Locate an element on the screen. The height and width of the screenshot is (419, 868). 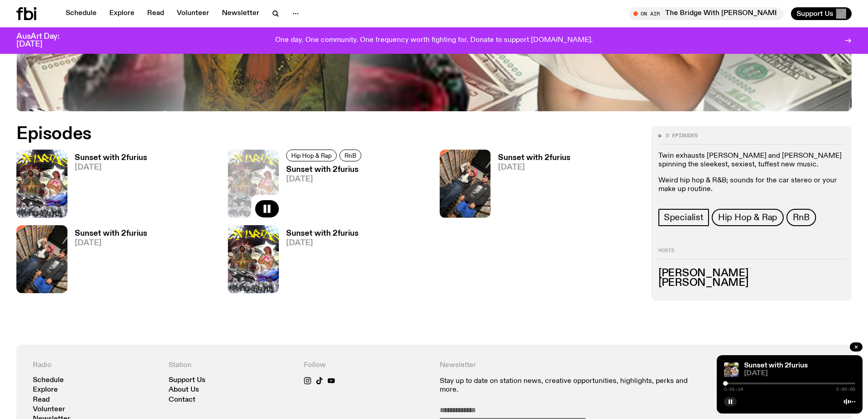
button: Support Us is located at coordinates (821, 14).